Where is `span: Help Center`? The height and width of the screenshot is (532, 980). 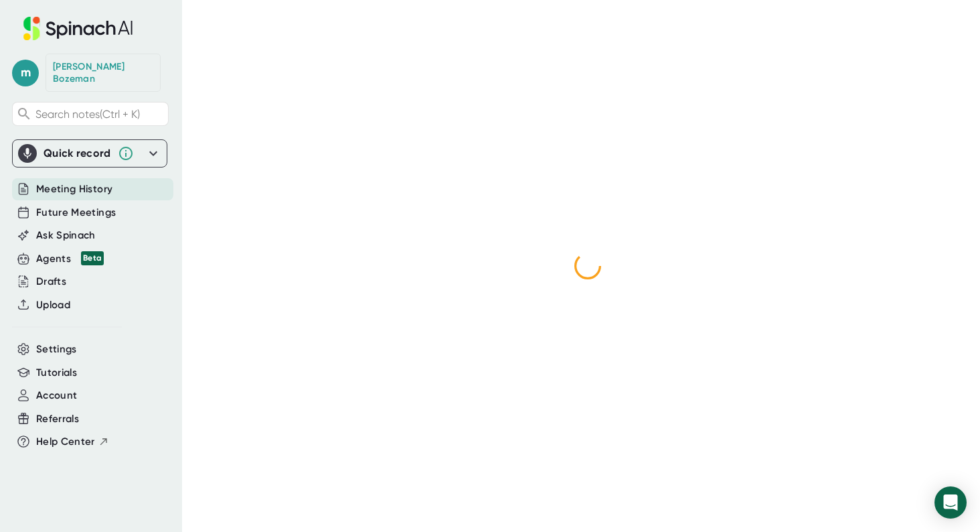
span: Help Center is located at coordinates (65, 441).